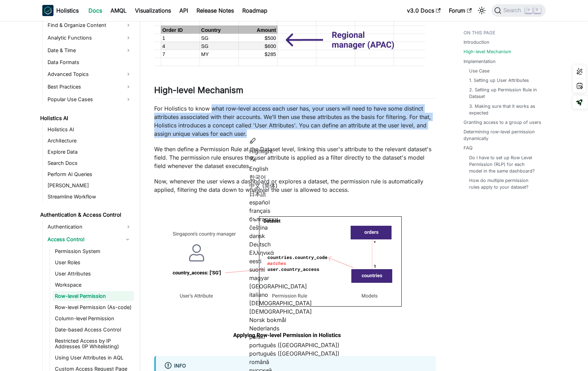 The image size is (588, 371). Describe the element at coordinates (294, 235) in the screenshot. I see `div: dansk` at that location.